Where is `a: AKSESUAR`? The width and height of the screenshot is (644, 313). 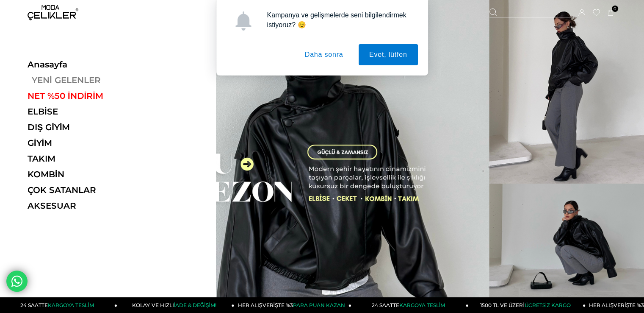
a: AKSESUAR is located at coordinates (86, 206).